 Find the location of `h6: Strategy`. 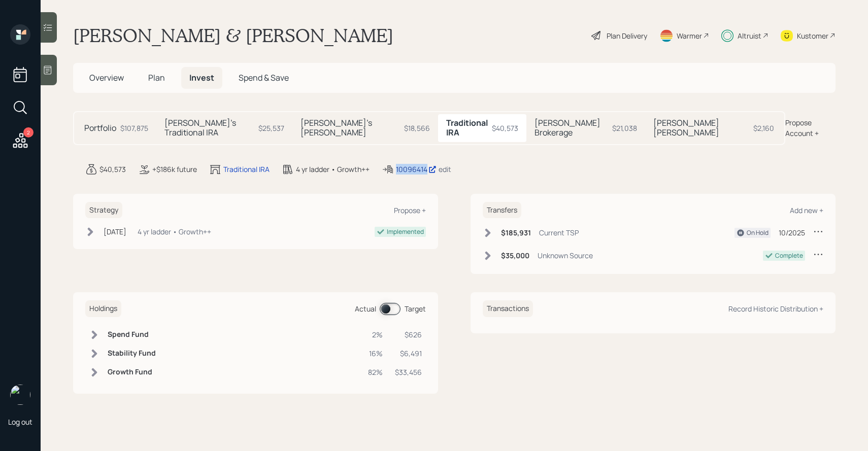

h6: Strategy is located at coordinates (104, 210).